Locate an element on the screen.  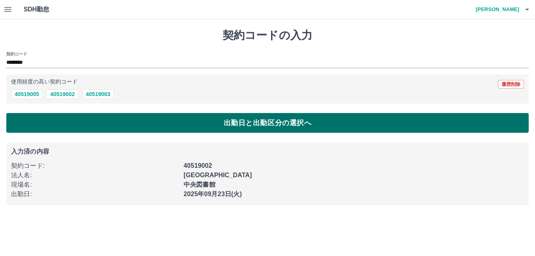
button: 40519003 is located at coordinates (98, 94).